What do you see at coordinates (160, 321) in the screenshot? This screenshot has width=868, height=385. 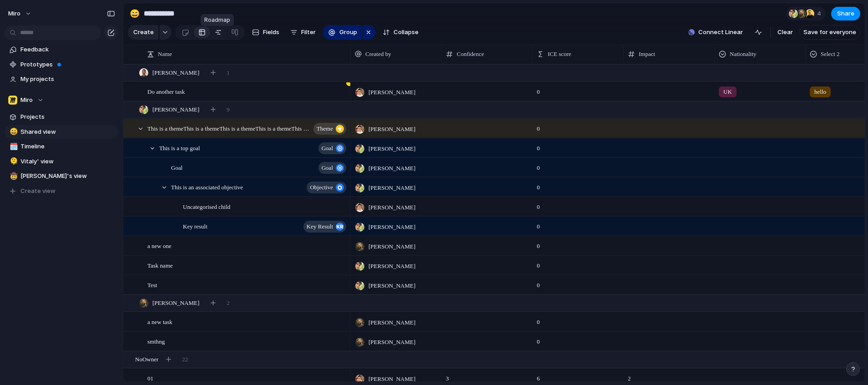 I see `span: a new task` at bounding box center [160, 321].